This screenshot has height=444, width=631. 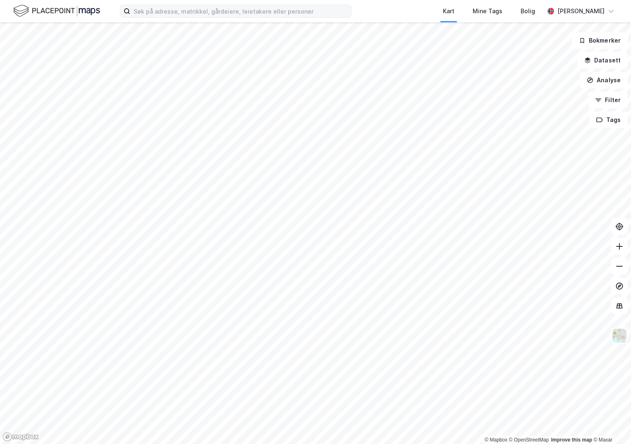 What do you see at coordinates (602, 60) in the screenshot?
I see `button: Datasett` at bounding box center [602, 60].